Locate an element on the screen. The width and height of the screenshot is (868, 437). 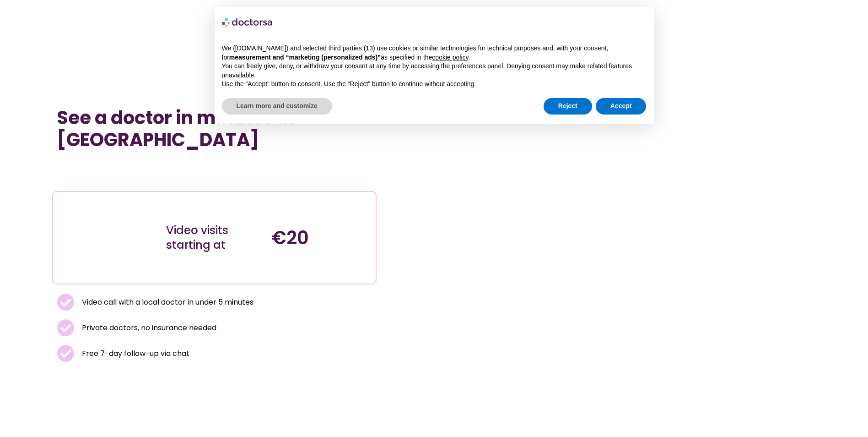
img: Illustration depicting a young woman in a casual outfit, engaged with her smartphone. She has a p... is located at coordinates (108, 237).